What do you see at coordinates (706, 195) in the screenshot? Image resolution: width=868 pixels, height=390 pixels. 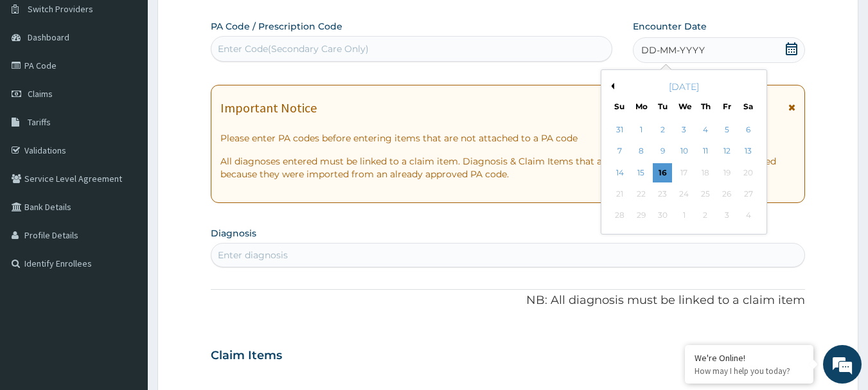 I see `div: Not available Thursday, September 25th, 2025` at bounding box center [706, 195].